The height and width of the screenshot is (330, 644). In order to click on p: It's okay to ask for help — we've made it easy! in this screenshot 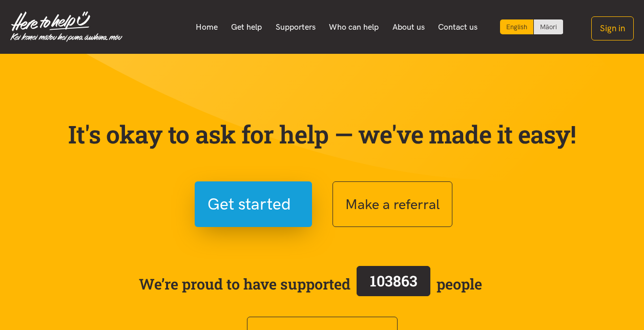, I will do `click(322, 134)`.